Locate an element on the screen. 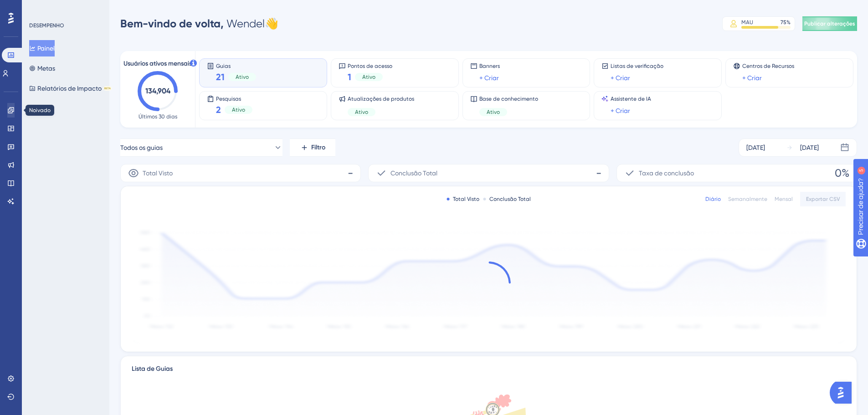 The height and width of the screenshot is (415, 868). font: Centros de Recursos is located at coordinates (768, 66).